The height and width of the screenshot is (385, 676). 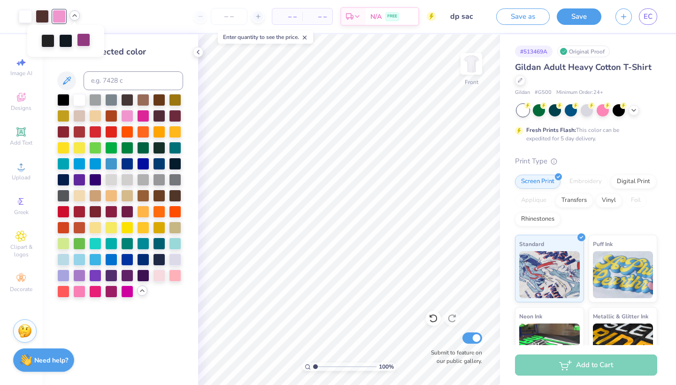 I want to click on a: EC, so click(x=648, y=16).